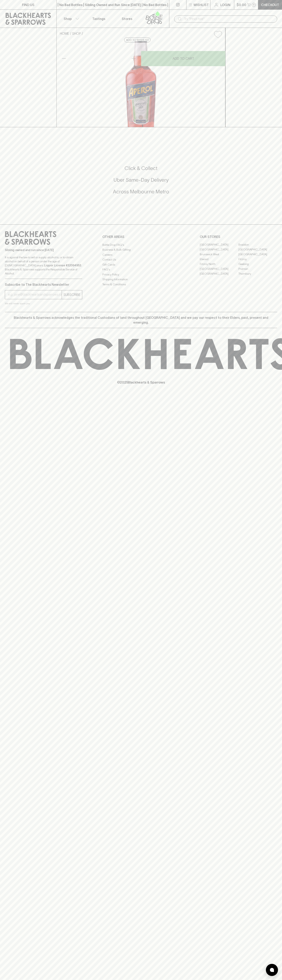 The image size is (282, 980). Describe the element at coordinates (254, 4) in the screenshot. I see `p: 0` at that location.